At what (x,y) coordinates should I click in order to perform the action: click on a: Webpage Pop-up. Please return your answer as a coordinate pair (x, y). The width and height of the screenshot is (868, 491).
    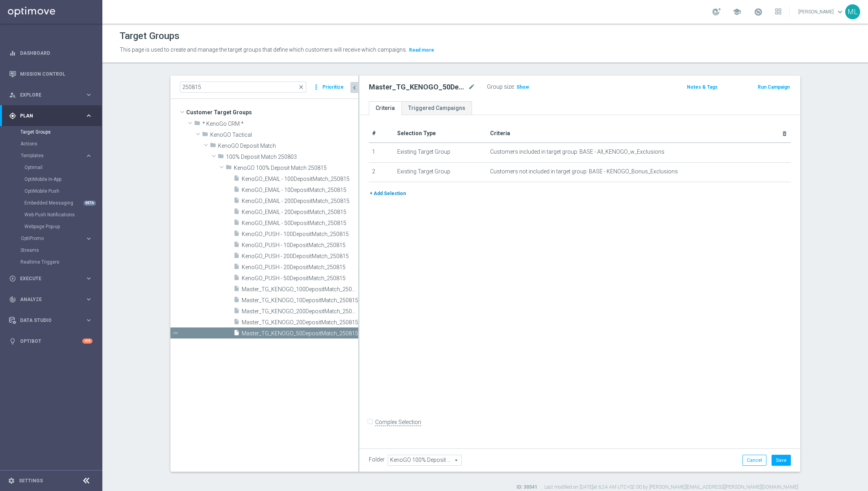
    Looking at the image, I should click on (53, 226).